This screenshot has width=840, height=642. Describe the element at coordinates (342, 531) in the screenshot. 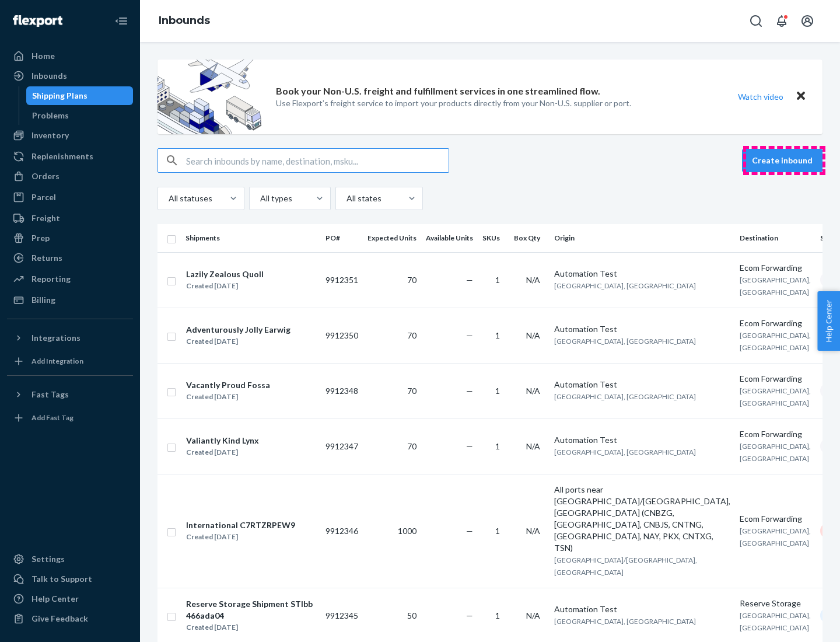

I see `td: 9912346` at that location.